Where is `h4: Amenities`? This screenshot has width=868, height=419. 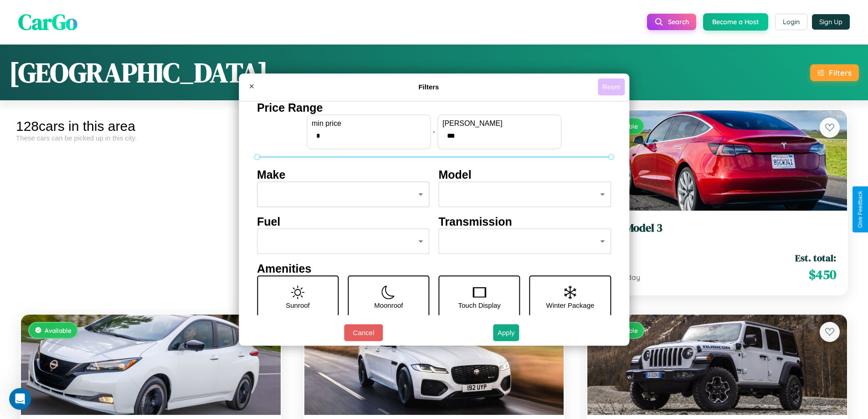
h4: Amenities is located at coordinates (434, 268).